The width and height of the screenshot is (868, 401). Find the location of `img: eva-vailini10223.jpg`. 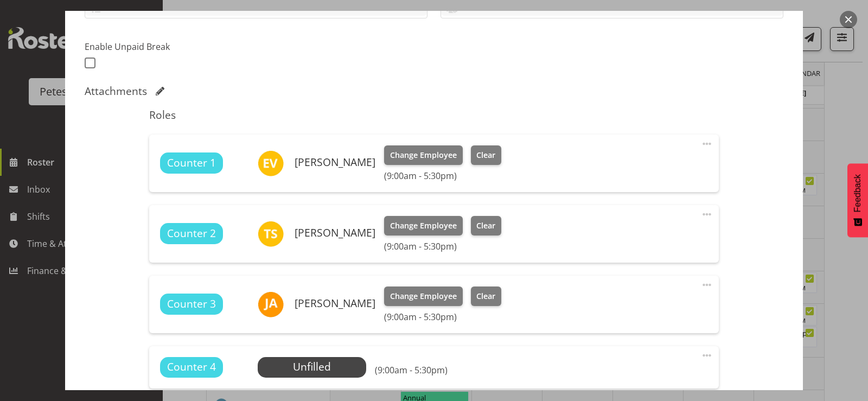

img: eva-vailini10223.jpg is located at coordinates (271, 164).